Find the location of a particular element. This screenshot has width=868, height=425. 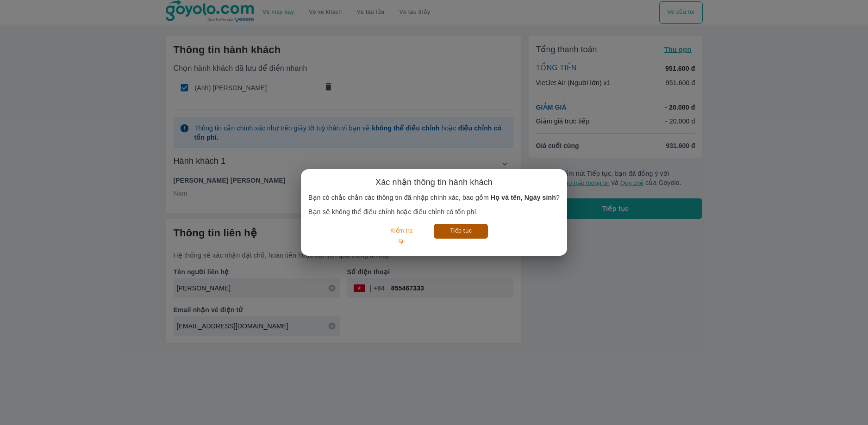

button: Kiểm tra lại is located at coordinates (401, 236).